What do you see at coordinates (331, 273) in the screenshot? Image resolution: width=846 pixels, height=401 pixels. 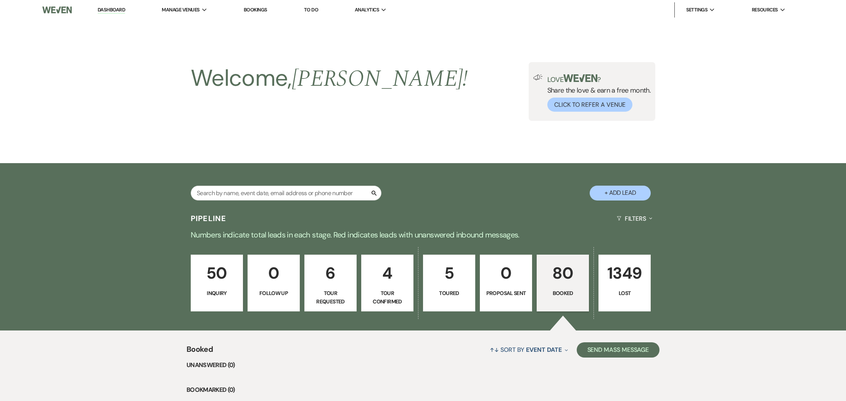 I see `p: 6` at bounding box center [331, 273].